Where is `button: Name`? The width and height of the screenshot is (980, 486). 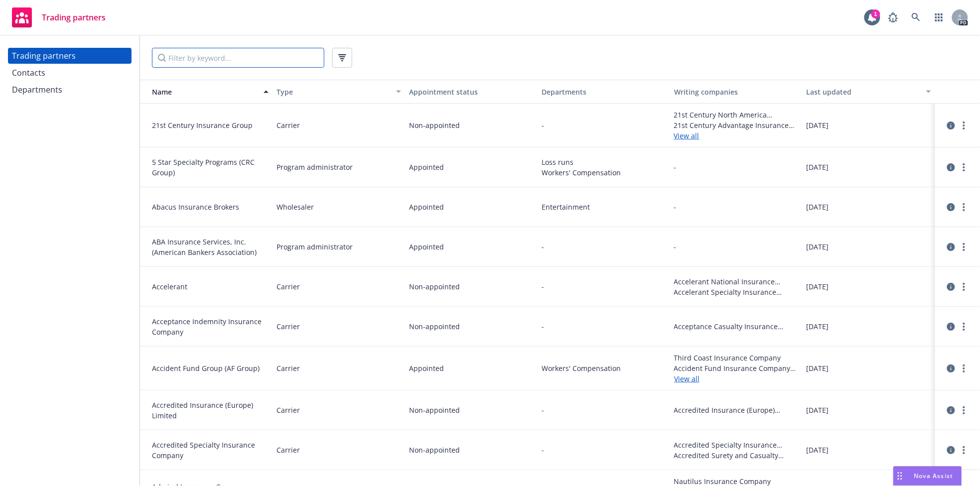 button: Name is located at coordinates (206, 91).